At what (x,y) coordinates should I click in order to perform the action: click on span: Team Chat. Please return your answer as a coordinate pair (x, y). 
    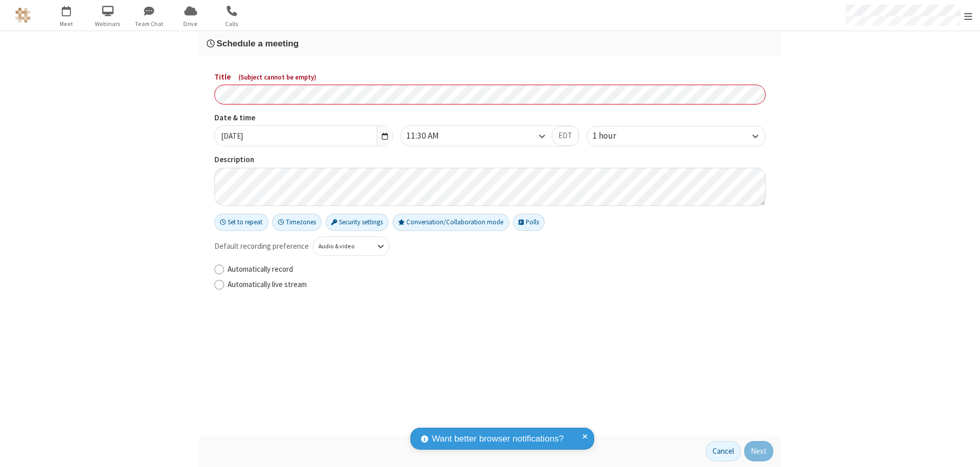
    Looking at the image, I should click on (149, 24).